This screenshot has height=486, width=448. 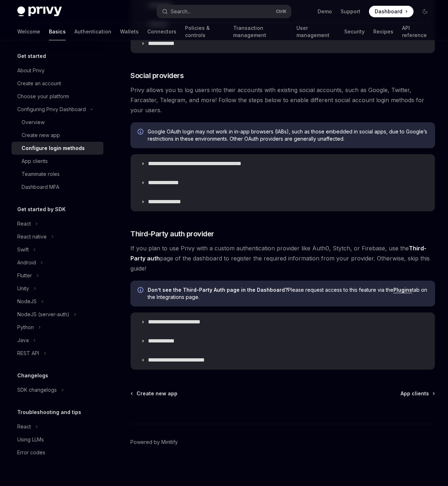 What do you see at coordinates (350, 12) in the screenshot?
I see `a: Support` at bounding box center [350, 12].